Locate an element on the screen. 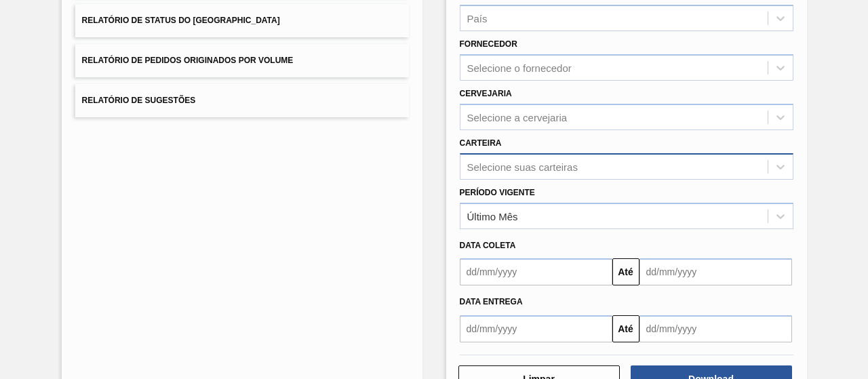 This screenshot has height=379, width=868. span: Relatório de Sugestões is located at coordinates (139, 100).